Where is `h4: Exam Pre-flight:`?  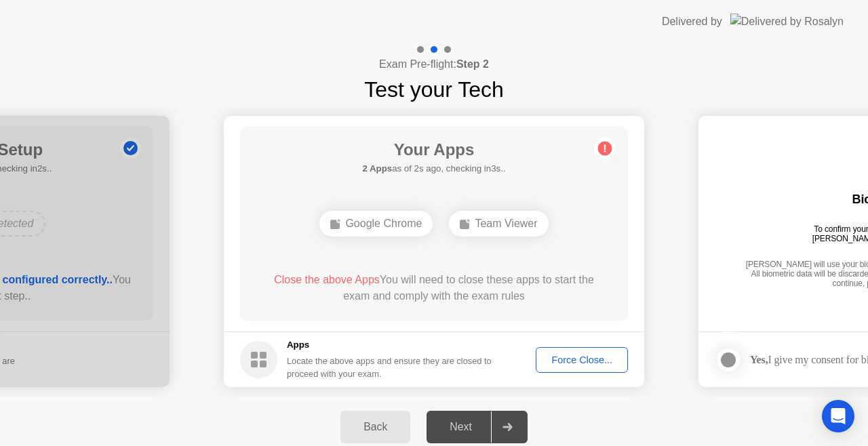
h4: Exam Pre-flight: is located at coordinates (434, 65).